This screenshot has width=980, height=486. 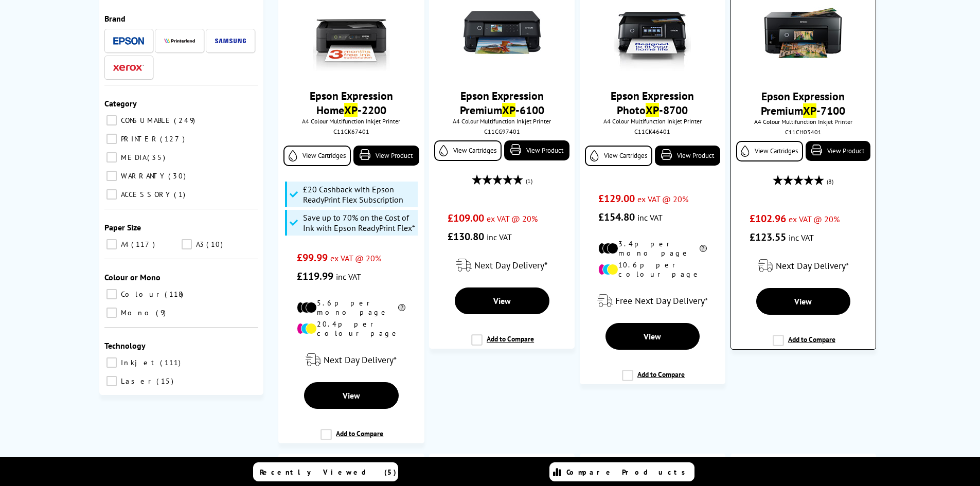 I want to click on span: £102.96, so click(x=767, y=218).